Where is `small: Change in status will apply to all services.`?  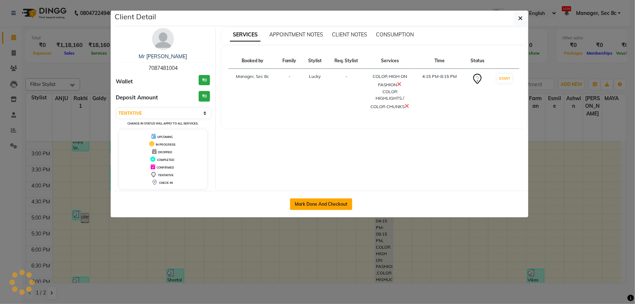 small: Change in status will apply to all services. is located at coordinates (163, 123).